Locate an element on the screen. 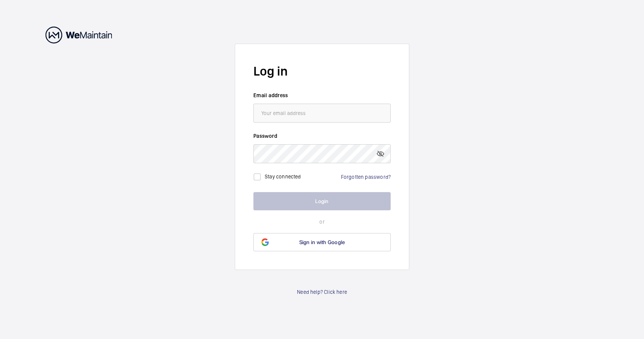  h2: Log in is located at coordinates (322, 71).